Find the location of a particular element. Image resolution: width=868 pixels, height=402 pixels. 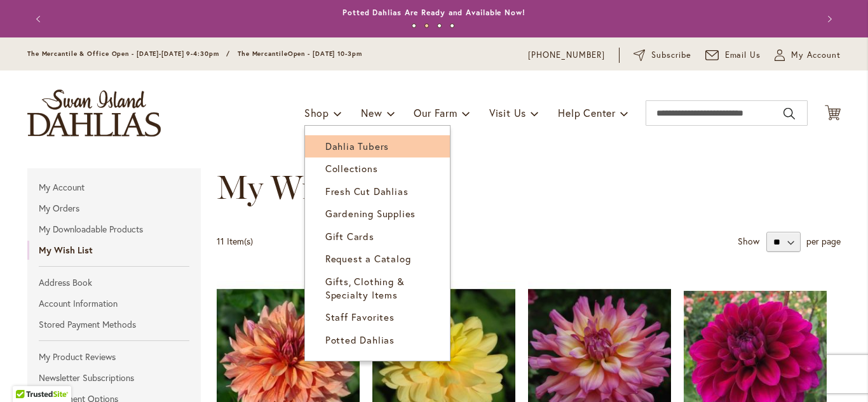

span: Collections is located at coordinates (351, 168).